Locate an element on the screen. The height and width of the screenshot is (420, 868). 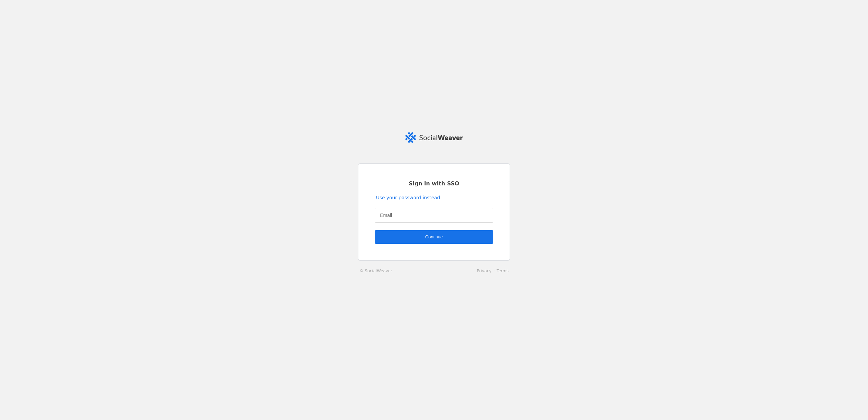
span: Continue is located at coordinates (434, 237).